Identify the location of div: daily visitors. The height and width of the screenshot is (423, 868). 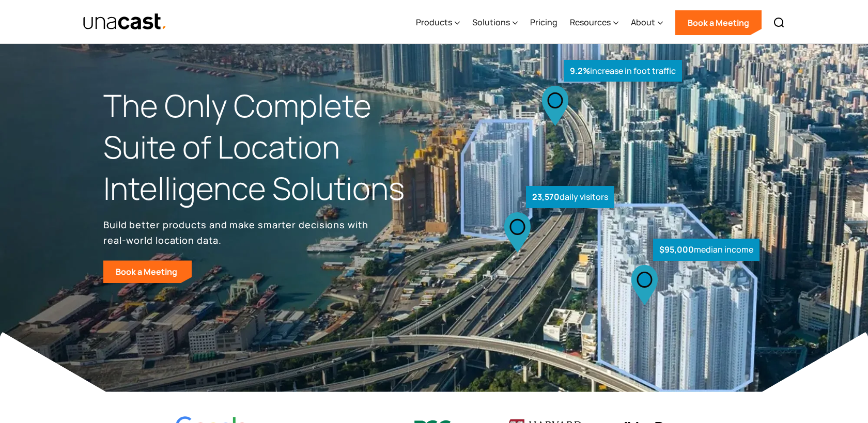
(570, 197).